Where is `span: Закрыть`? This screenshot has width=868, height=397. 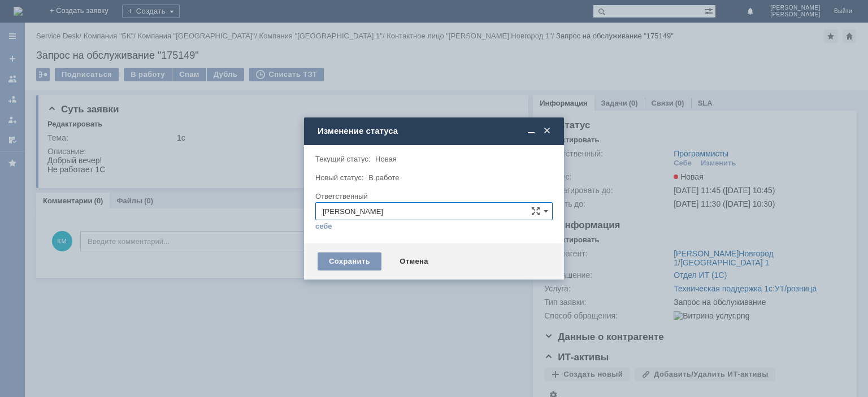
span: Закрыть is located at coordinates (547, 131).